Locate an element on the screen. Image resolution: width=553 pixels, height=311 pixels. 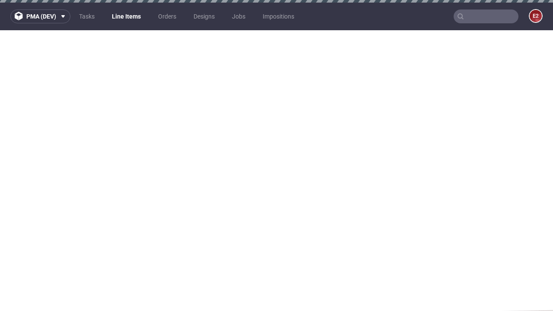
a: Impositions is located at coordinates (278, 16).